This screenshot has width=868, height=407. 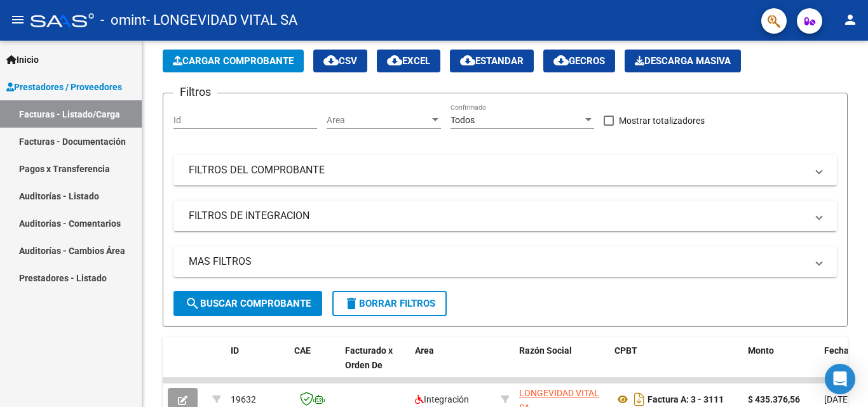 What do you see at coordinates (761, 351) in the screenshot?
I see `span: Monto` at bounding box center [761, 351].